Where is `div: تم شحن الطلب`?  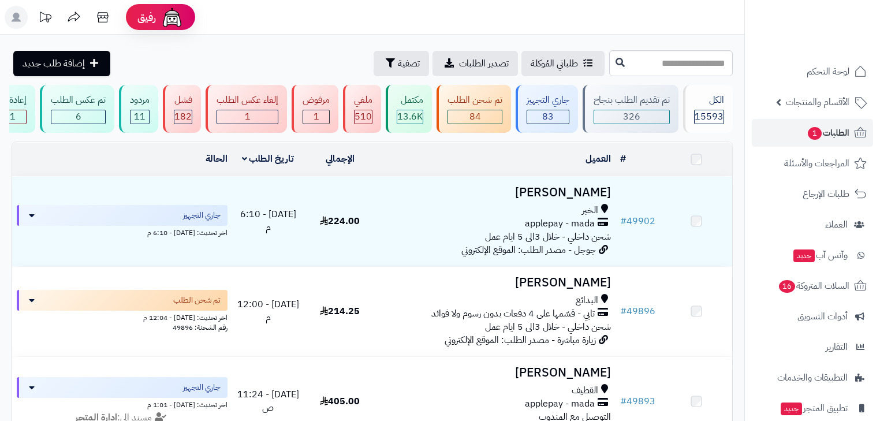
div: تم شحن الطلب is located at coordinates (475, 100).